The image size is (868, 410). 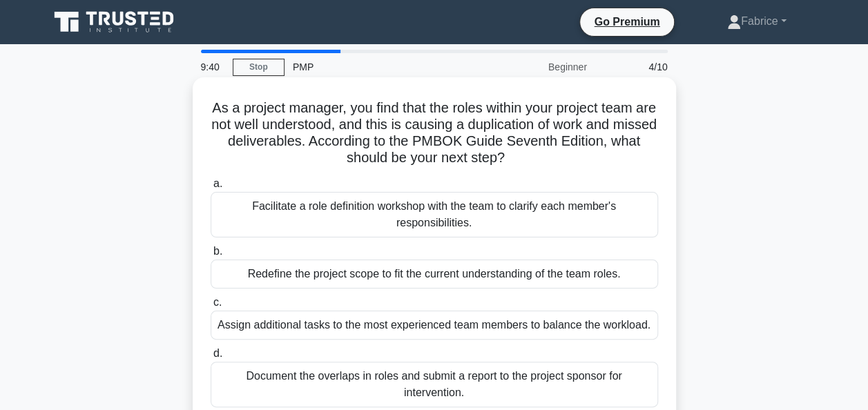 What do you see at coordinates (434, 215) in the screenshot?
I see `div: Facilitate a role definition workshop with the team to clarify each member's responsibilities.` at bounding box center [434, 215].